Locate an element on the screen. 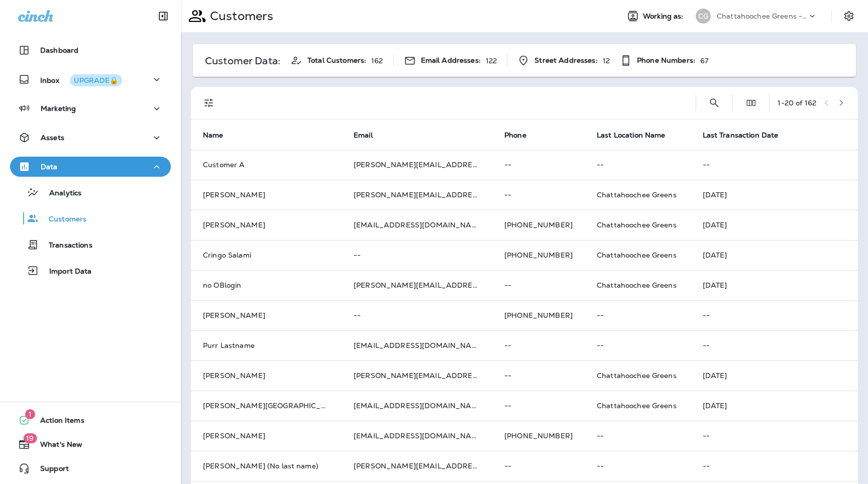 Image resolution: width=868 pixels, height=484 pixels. p: 122 is located at coordinates (491, 60).